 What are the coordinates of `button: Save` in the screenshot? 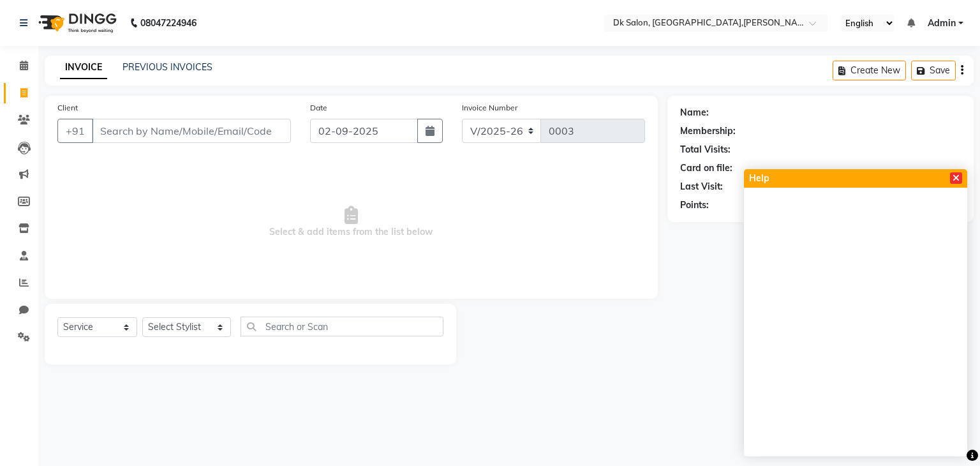 It's located at (933, 70).